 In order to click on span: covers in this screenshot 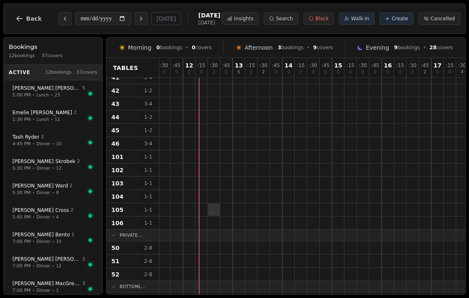, I will do `click(202, 48)`.